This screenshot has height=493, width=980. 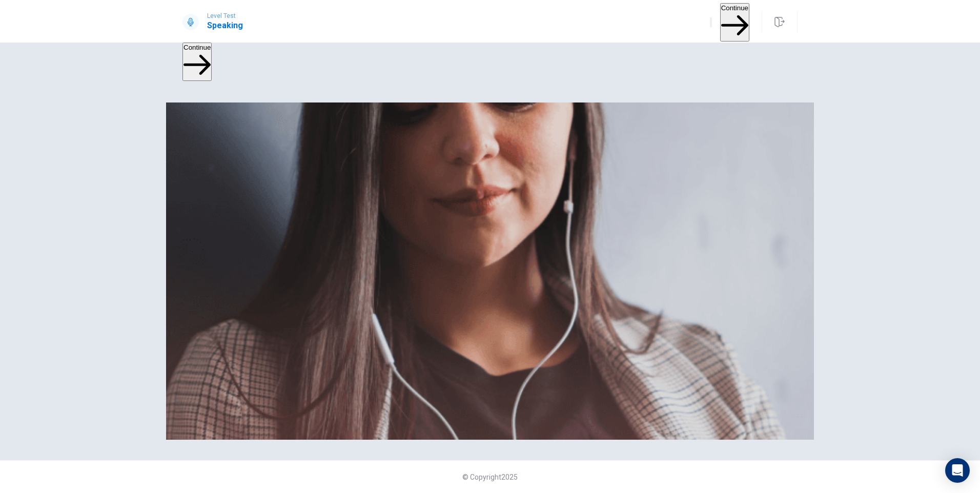 What do you see at coordinates (957, 470) in the screenshot?
I see `div: Open Intercom Messenger` at bounding box center [957, 470].